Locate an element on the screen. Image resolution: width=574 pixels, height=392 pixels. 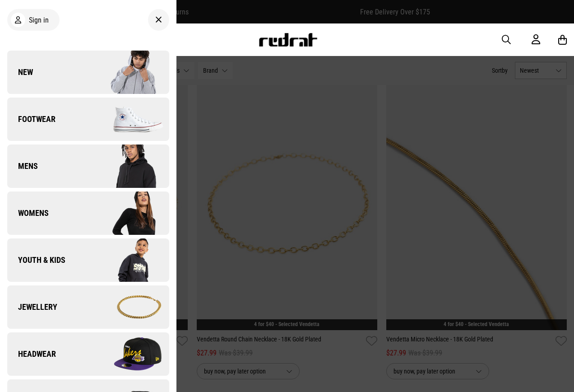
a: Womens Company is located at coordinates (88, 213).